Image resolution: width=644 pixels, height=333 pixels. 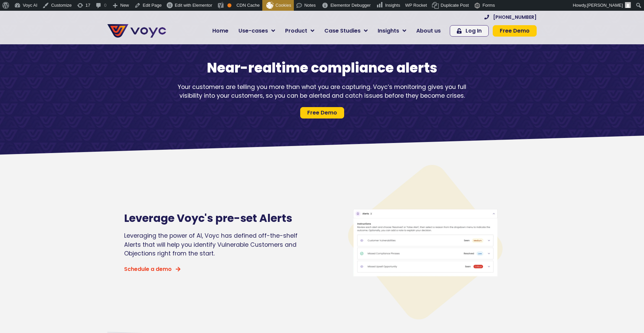 I want to click on a: Insights, so click(x=392, y=31).